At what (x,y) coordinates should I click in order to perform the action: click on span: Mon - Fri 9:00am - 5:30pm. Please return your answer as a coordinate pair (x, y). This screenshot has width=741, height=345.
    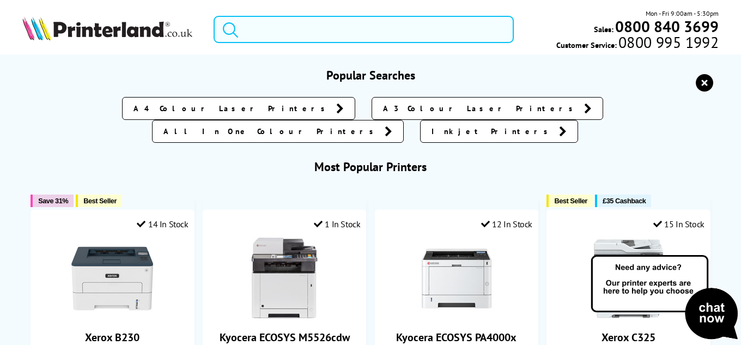
    Looking at the image, I should click on (682, 13).